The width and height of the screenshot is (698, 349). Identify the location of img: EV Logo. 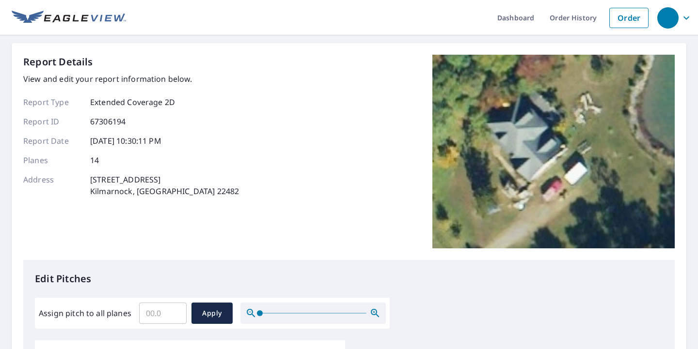
(69, 18).